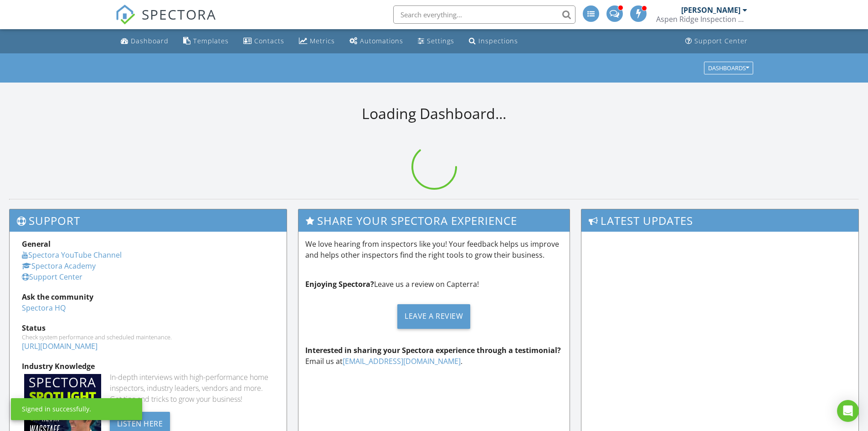 This screenshot has height=431, width=868. Describe the element at coordinates (728, 68) in the screenshot. I see `div: Dashboards` at that location.